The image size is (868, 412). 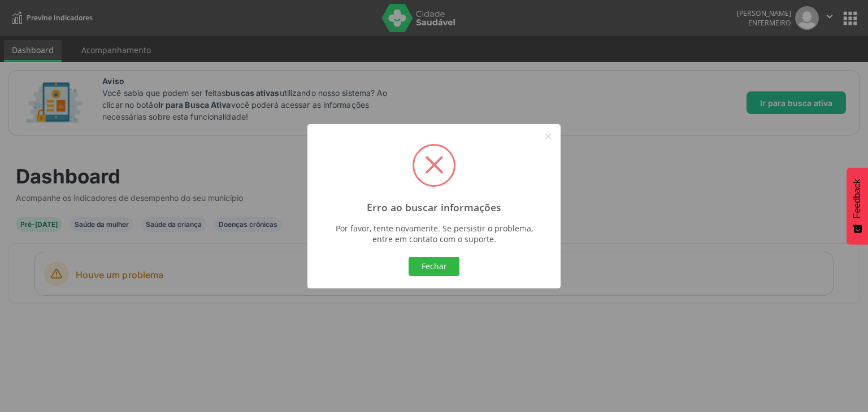 I want to click on h2: Erro ao buscar informações, so click(x=434, y=207).